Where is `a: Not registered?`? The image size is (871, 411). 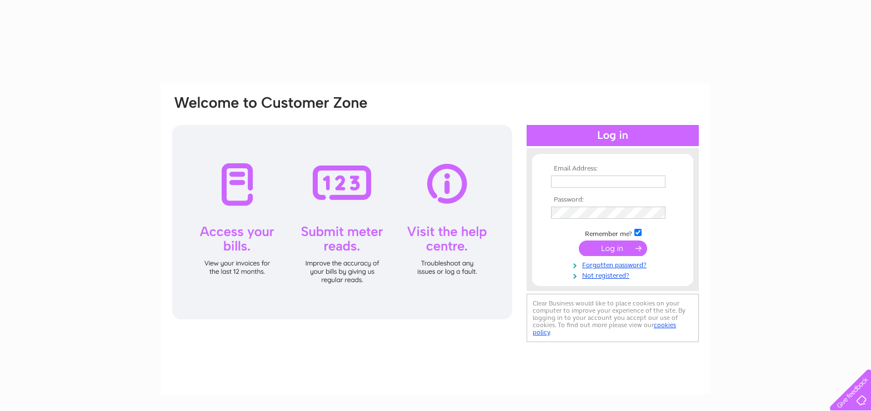 a: Not registered? is located at coordinates (614, 274).